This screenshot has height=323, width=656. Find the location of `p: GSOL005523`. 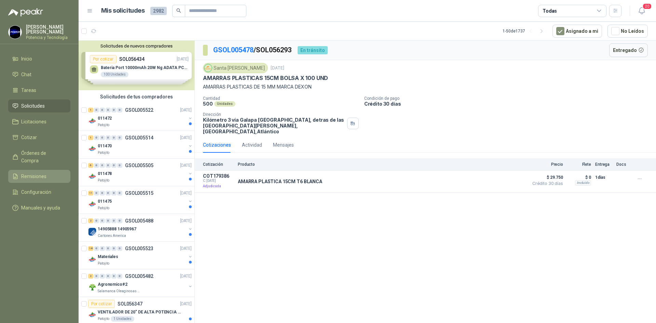

p: GSOL005523 is located at coordinates (139, 249).